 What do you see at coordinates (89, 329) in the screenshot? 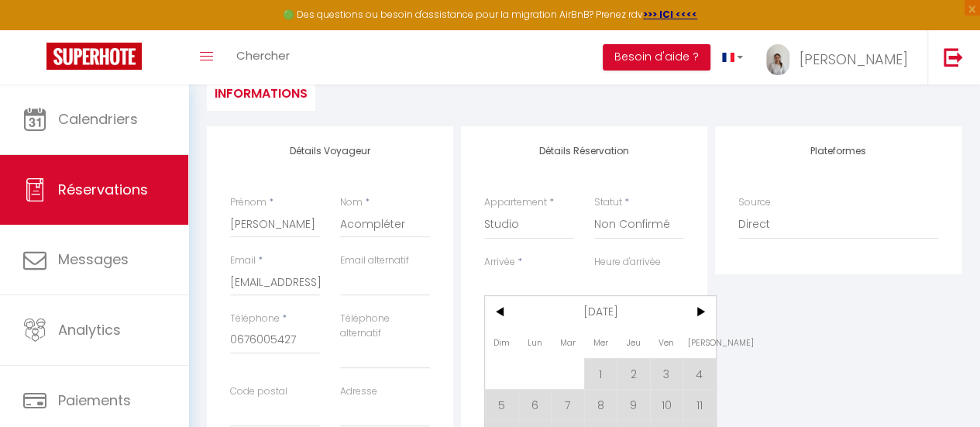
I see `span: Analytics` at bounding box center [89, 329].